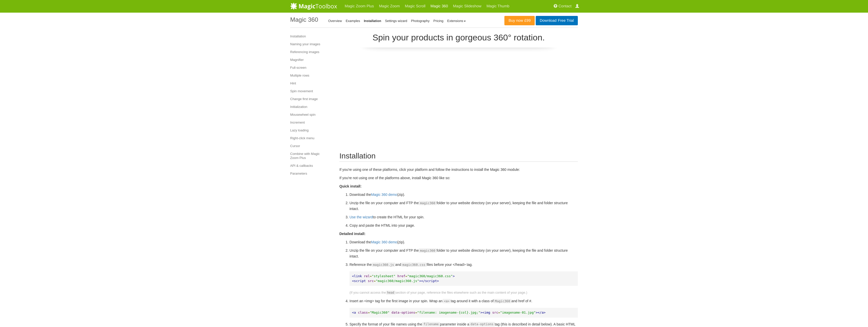 The height and width of the screenshot is (327, 868). Describe the element at coordinates (502, 301) in the screenshot. I see `span: Magic360` at that location.